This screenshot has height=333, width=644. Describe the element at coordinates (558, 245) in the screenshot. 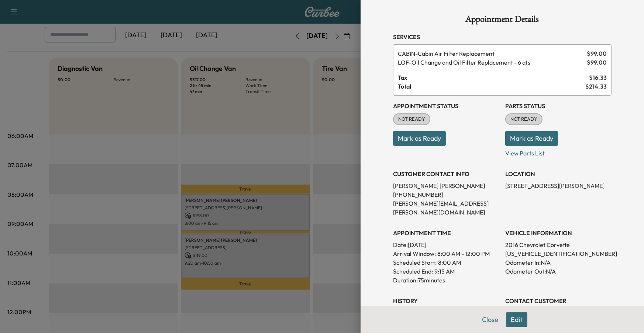

I see `p: 2016 Chevrolet Corvette` at that location.